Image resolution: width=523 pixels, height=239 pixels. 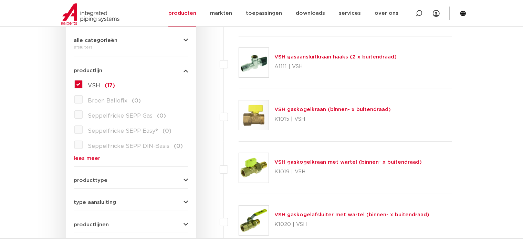 What do you see at coordinates (131, 71) in the screenshot?
I see `button: productlijn` at bounding box center [131, 71].